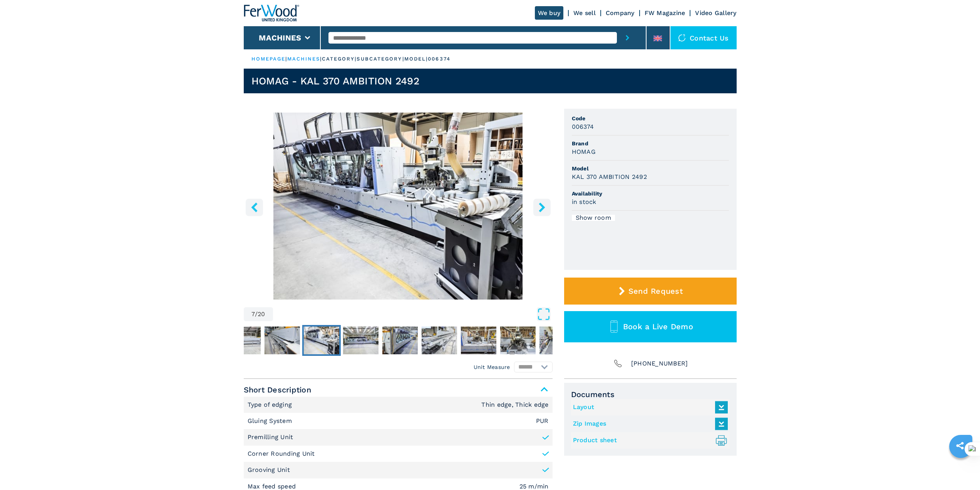 The height and width of the screenshot is (490, 980). Describe the element at coordinates (557, 340) in the screenshot. I see `img: 58c808732f59e90cf3d66a0b7aaa62ba` at that location.